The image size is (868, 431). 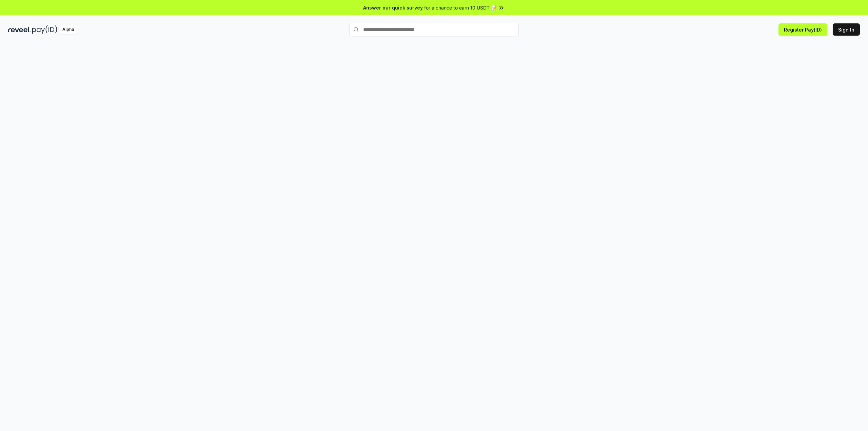 What do you see at coordinates (45, 30) in the screenshot?
I see `img: pay_id` at bounding box center [45, 30].